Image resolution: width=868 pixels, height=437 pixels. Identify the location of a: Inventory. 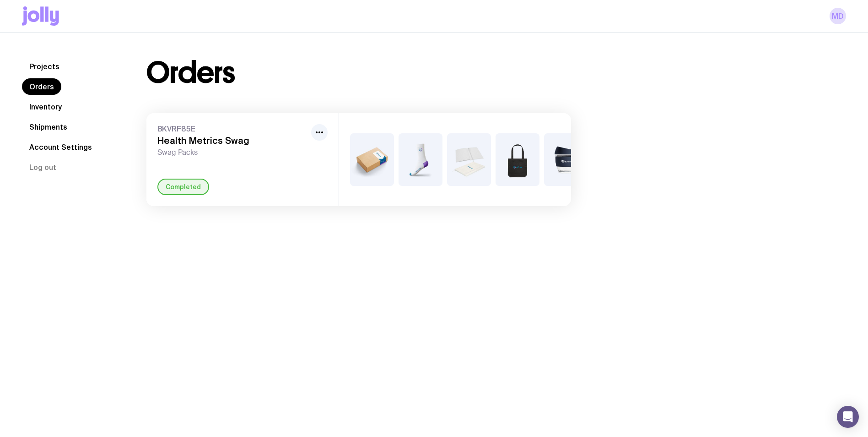
(45, 107).